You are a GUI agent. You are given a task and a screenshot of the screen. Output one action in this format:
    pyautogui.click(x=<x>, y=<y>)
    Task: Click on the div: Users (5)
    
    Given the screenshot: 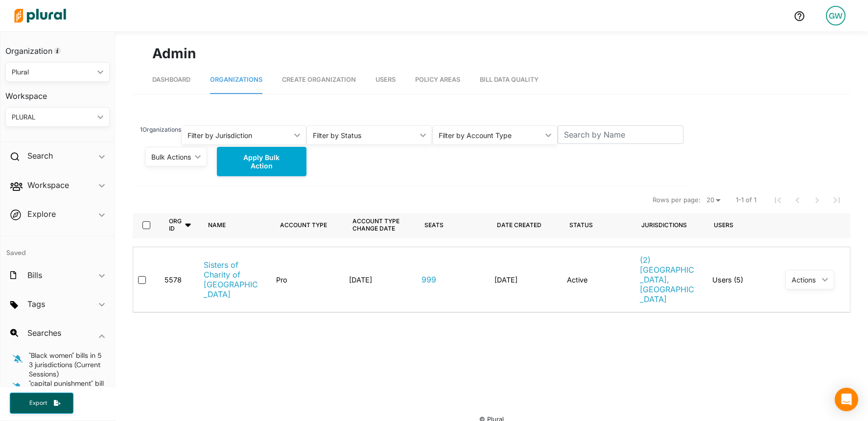 What is the action you would take?
    pyautogui.click(x=741, y=280)
    